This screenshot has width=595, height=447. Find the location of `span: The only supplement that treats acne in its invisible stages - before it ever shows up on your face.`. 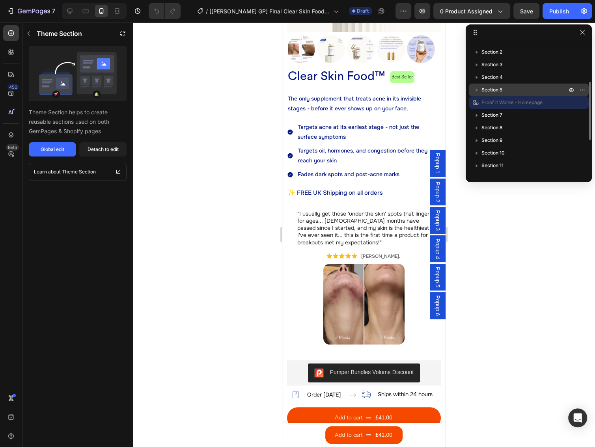

span: The only supplement that treats acne in its invisible stages - before it ever shows up on your face. is located at coordinates (72, 81).